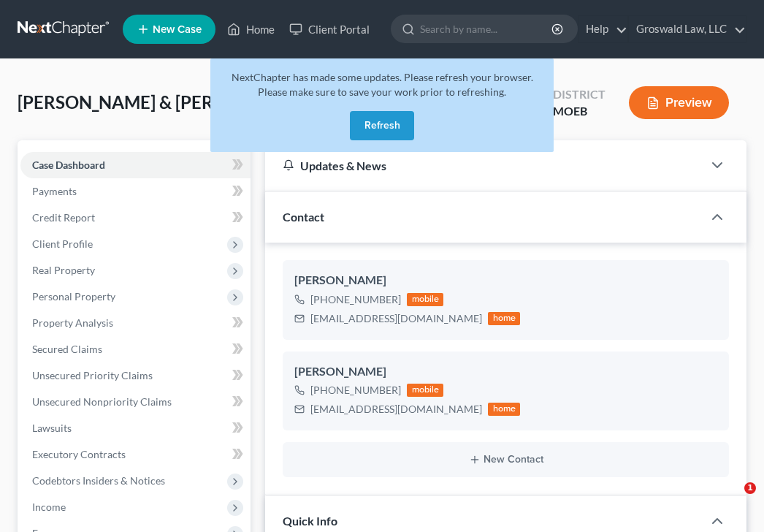 Image resolution: width=764 pixels, height=532 pixels. Describe the element at coordinates (135, 323) in the screenshot. I see `a: Property Analysis` at that location.